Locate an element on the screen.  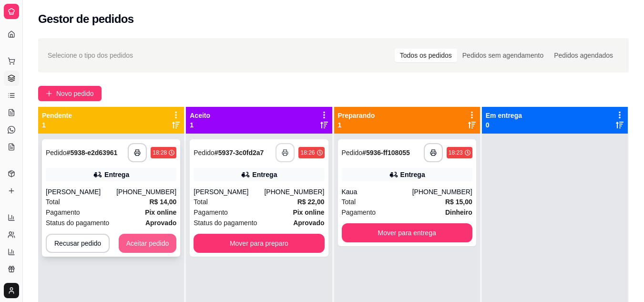
div: 18:28 is located at coordinates (160, 153).